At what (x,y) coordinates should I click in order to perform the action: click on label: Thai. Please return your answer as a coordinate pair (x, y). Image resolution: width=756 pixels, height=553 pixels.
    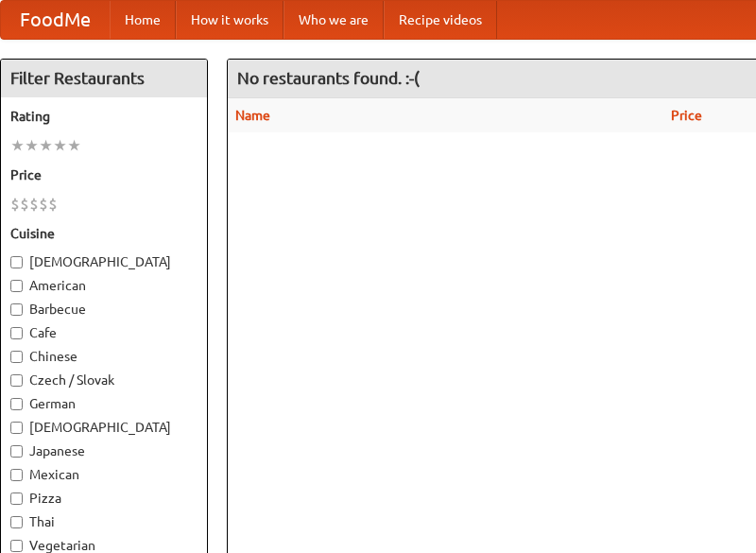
    Looking at the image, I should click on (104, 522).